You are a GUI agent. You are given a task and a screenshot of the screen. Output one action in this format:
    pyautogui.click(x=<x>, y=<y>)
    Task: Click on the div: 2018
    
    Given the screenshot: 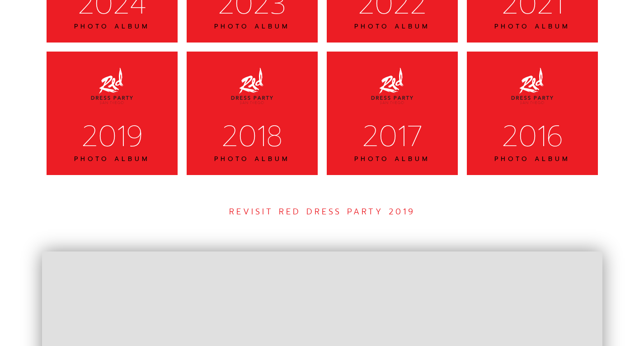 What is the action you would take?
    pyautogui.click(x=252, y=136)
    